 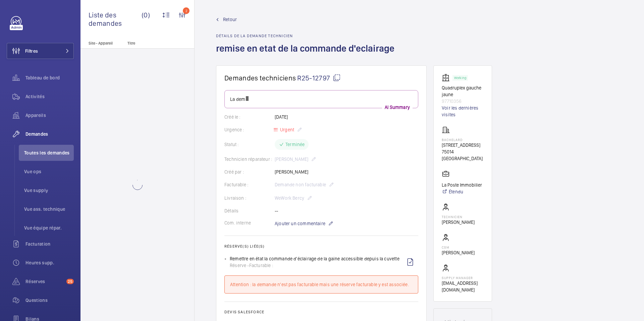 What do you see at coordinates (49, 153) in the screenshot?
I see `span: Toutes les demandes` at bounding box center [49, 153].